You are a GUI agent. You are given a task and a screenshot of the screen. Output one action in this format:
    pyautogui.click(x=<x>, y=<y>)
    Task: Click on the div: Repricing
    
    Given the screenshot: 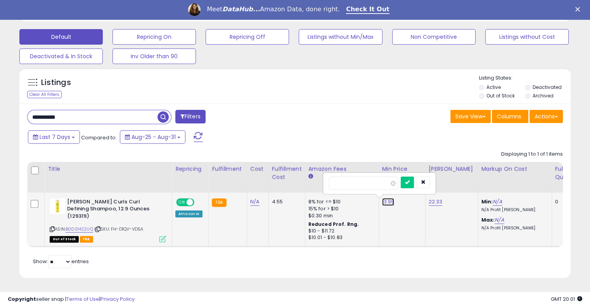 What is the action you would take?
    pyautogui.click(x=190, y=169)
    